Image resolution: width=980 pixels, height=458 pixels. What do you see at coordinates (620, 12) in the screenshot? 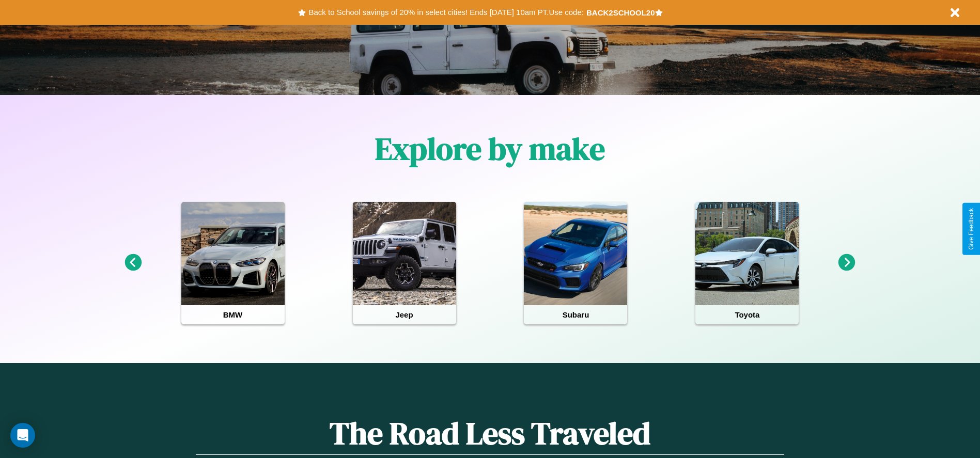
I see `b: BACK2SCHOOL20` at bounding box center [620, 12].